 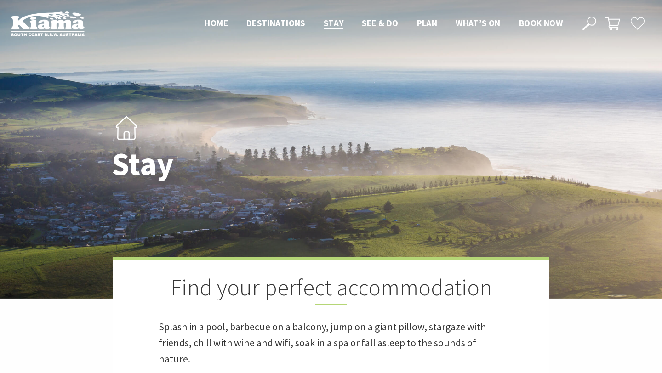 I want to click on img: Kiama Logo, so click(x=48, y=23).